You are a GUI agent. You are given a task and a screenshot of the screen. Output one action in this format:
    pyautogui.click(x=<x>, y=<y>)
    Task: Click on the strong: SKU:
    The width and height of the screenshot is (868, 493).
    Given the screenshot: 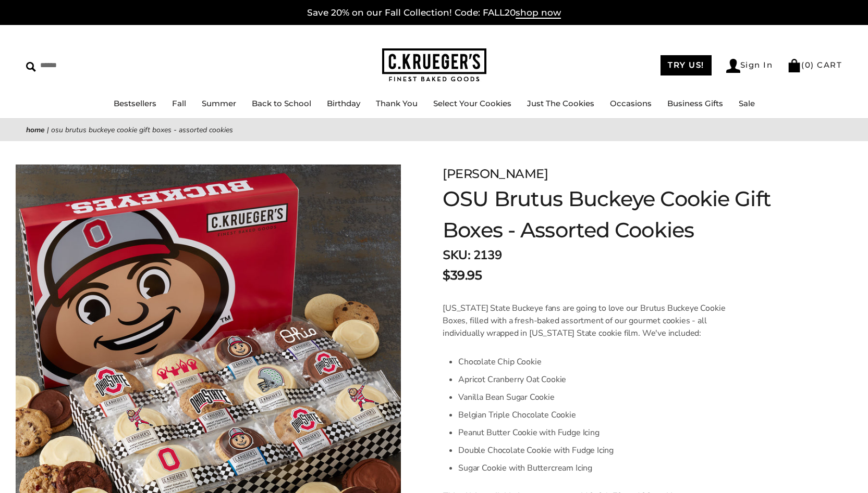 What is the action you would take?
    pyautogui.click(x=456, y=255)
    